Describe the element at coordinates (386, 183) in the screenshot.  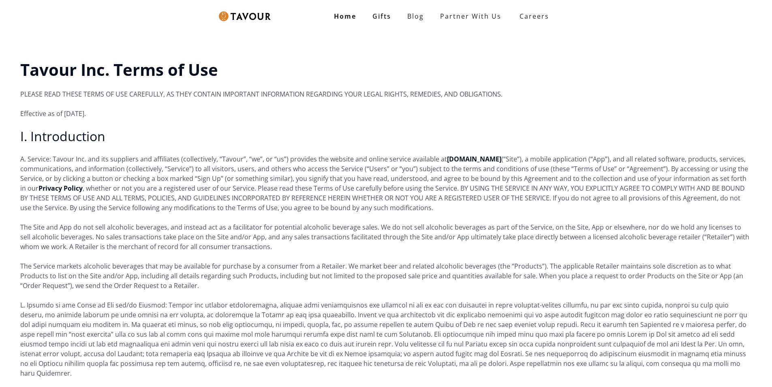
I see `p: A. Service: Tavour Inc. and its suppliers and affiliates (collectively, “Tavour”, “we”, or “us”) ...` at that location.